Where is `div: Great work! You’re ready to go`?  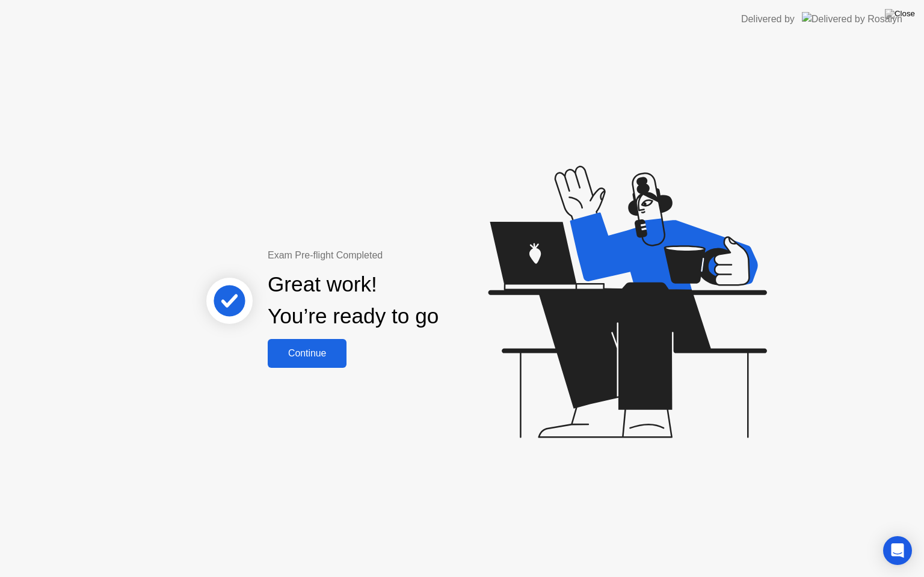 div: Great work! You’re ready to go is located at coordinates (353, 301).